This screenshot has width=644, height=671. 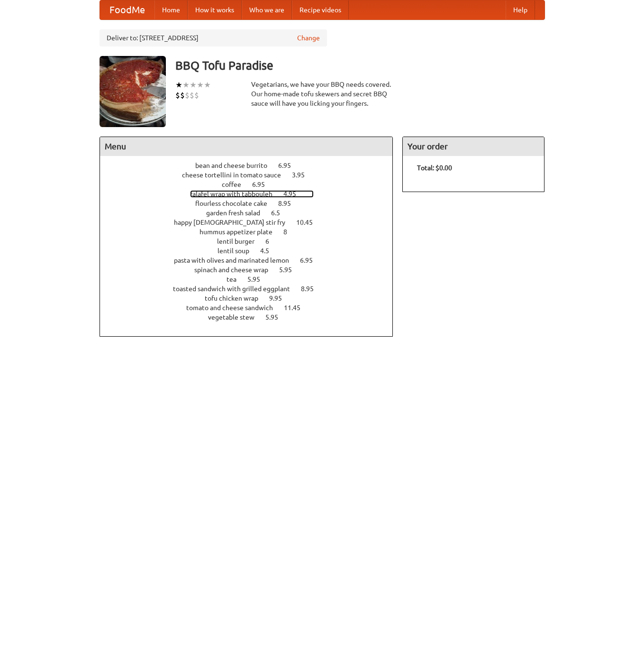 What do you see at coordinates (309, 222) in the screenshot?
I see `span: 10.45` at bounding box center [309, 222].